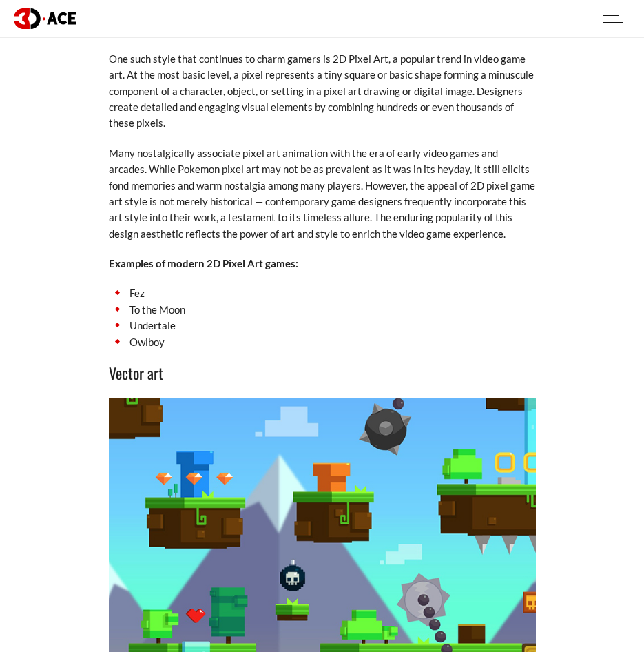 This screenshot has width=644, height=652. What do you see at coordinates (323, 325) in the screenshot?
I see `li: Undertale` at bounding box center [323, 325].